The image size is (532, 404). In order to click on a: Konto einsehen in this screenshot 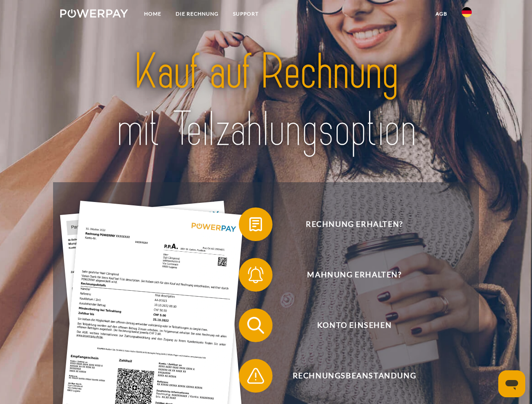, I will do `click(348, 325)`.